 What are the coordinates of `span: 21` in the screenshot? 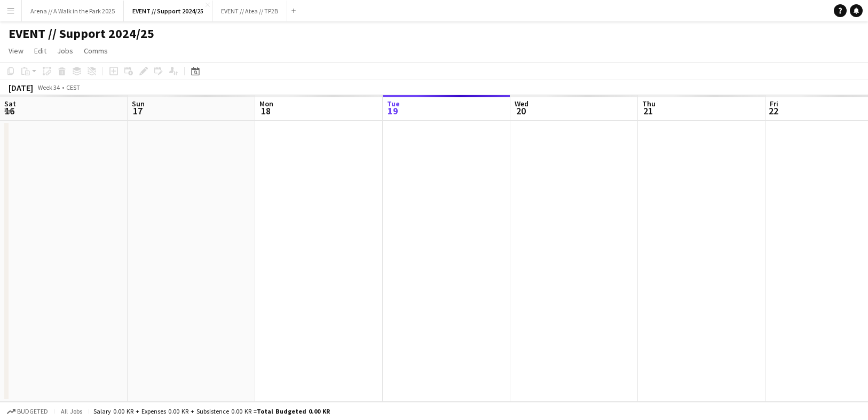 It's located at (648, 110).